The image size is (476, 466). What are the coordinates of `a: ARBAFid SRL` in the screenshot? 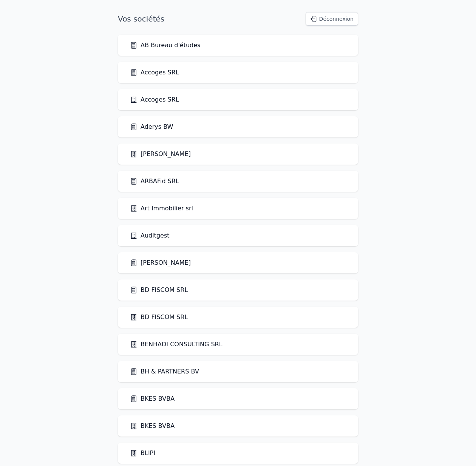 It's located at (155, 181).